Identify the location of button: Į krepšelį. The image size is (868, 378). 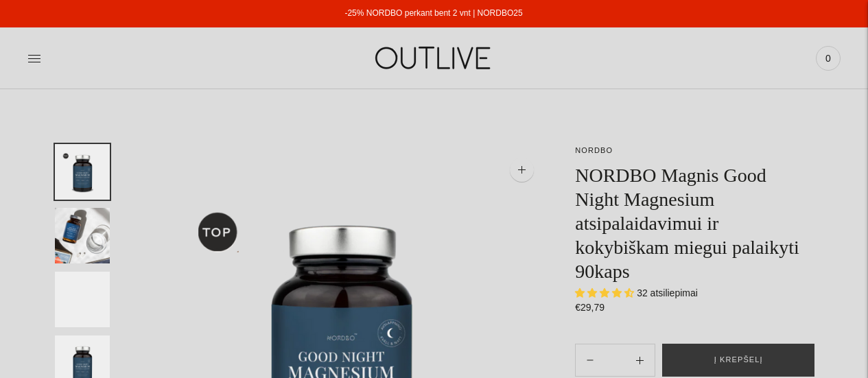
(739, 360).